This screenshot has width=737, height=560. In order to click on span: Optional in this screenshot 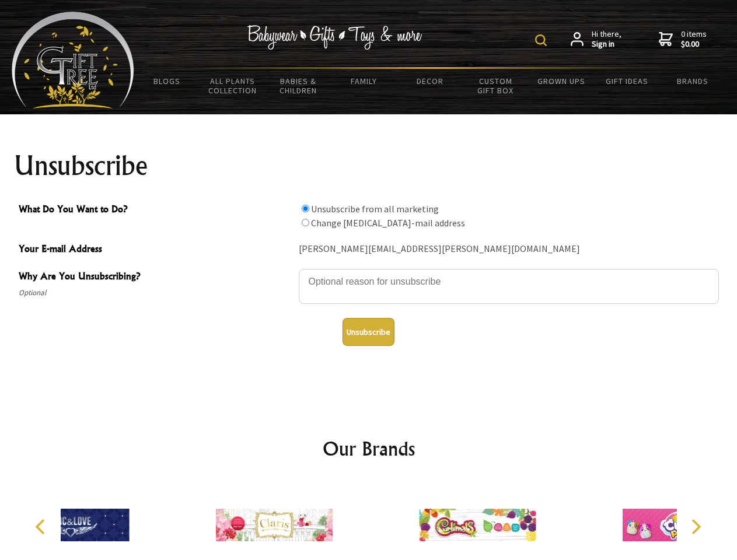, I will do `click(156, 293)`.